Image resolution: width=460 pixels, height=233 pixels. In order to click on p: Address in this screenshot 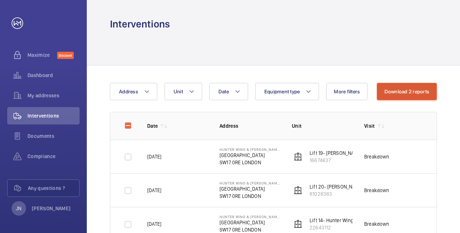, I will do `click(250, 126)`.